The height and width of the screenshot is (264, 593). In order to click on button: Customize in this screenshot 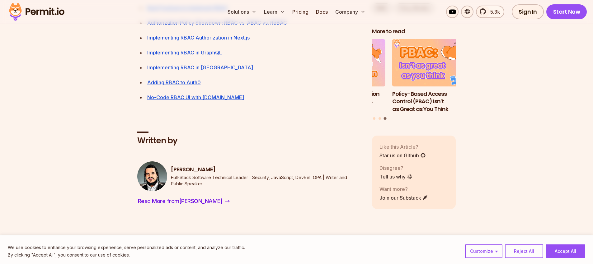, I will do `click(483, 251)`.